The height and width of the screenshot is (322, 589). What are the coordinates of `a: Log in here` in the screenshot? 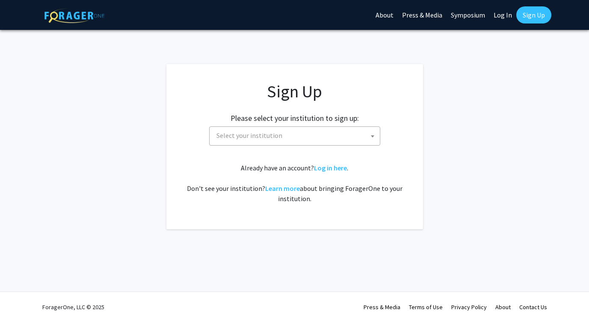 It's located at (330, 168).